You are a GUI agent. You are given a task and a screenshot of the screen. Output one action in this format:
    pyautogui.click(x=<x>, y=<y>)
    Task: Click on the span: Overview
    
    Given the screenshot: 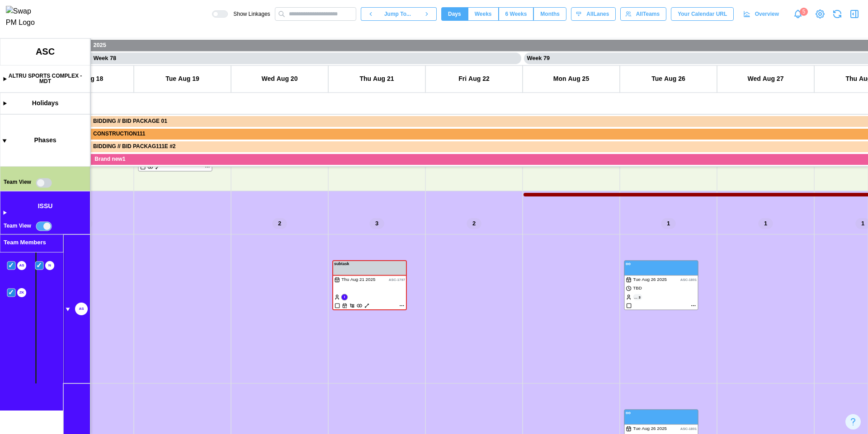 What is the action you would take?
    pyautogui.click(x=766, y=14)
    